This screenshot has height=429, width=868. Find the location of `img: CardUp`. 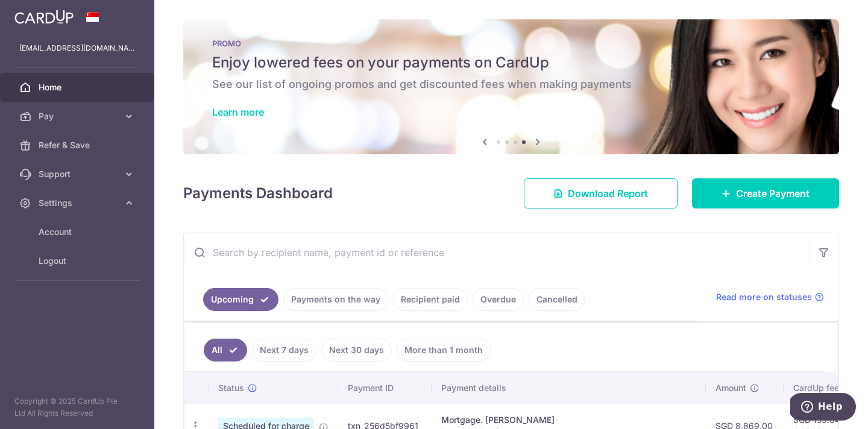

img: CardUp is located at coordinates (44, 17).